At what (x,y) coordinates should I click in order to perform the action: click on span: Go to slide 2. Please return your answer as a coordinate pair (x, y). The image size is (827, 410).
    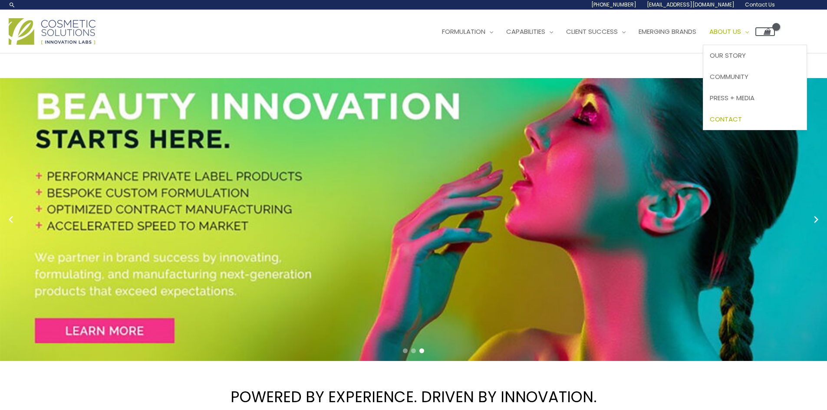
    Looking at the image, I should click on (413, 351).